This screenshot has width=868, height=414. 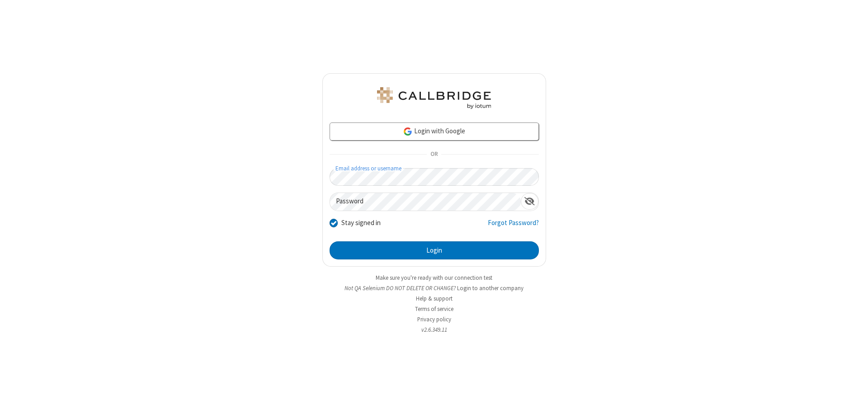 I want to click on button: Login, so click(x=434, y=250).